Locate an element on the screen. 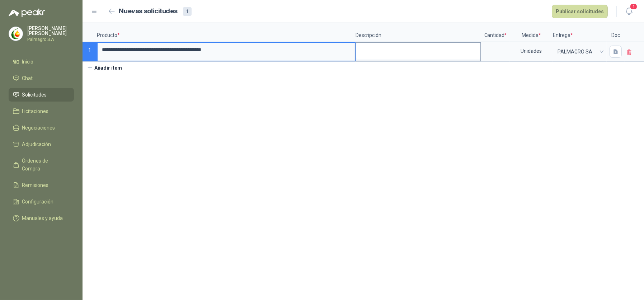 The width and height of the screenshot is (644, 300). p: Producto is located at coordinates (226, 32).